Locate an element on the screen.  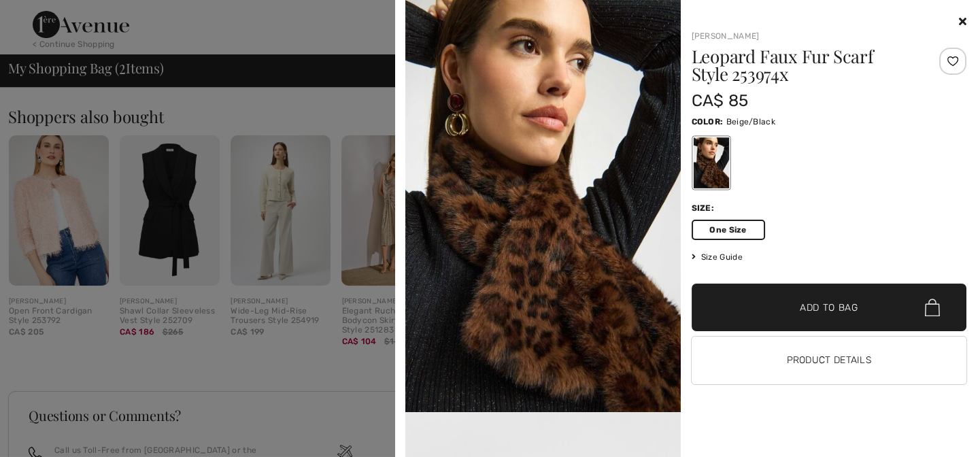
div: Size: is located at coordinates (704, 208).